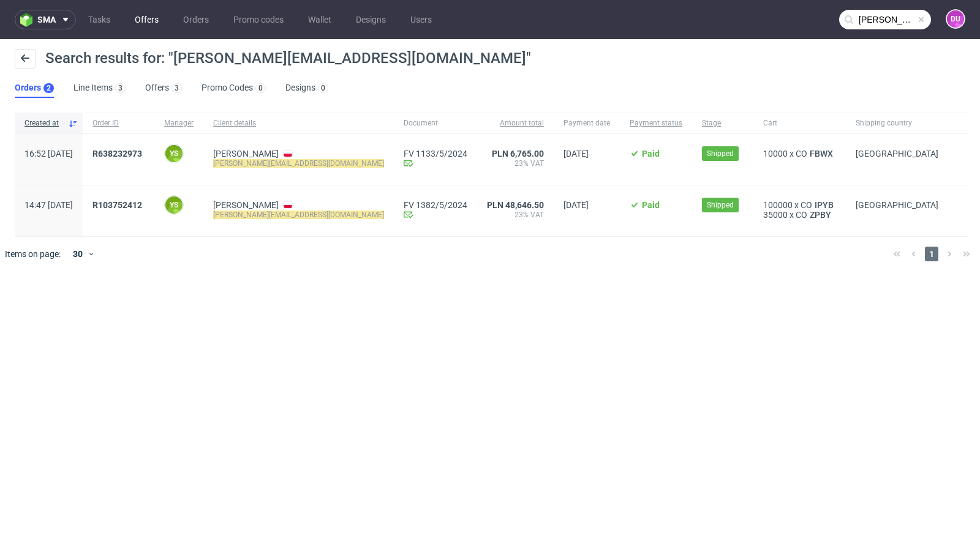 This screenshot has height=552, width=980. Describe the element at coordinates (99, 20) in the screenshot. I see `a: Tasks` at that location.